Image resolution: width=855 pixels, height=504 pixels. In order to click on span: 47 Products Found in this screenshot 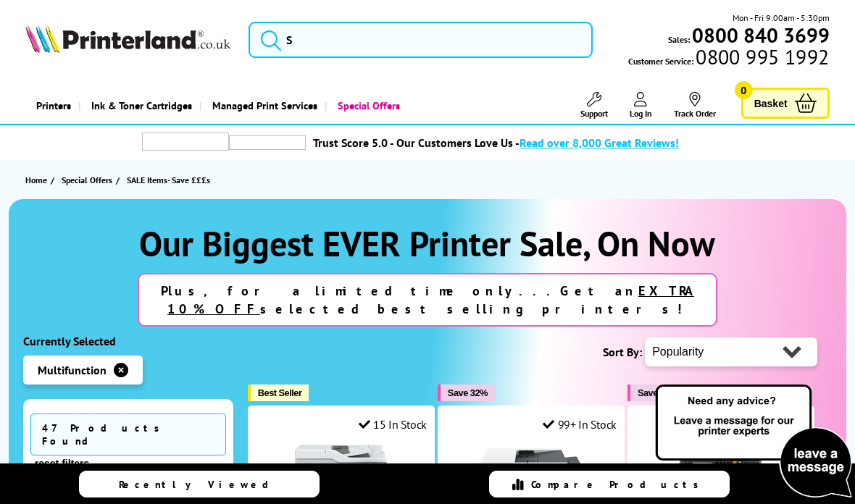, I will do `click(128, 434)`.